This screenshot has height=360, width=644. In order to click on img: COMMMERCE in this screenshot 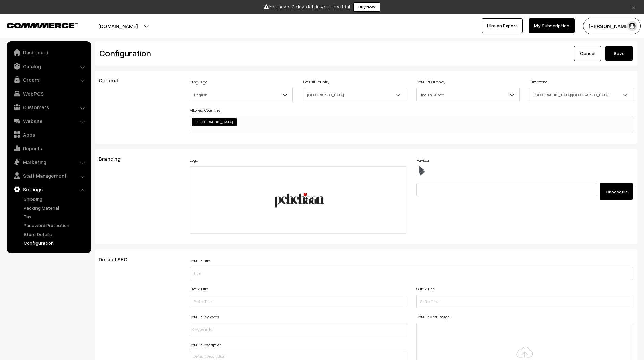, I will do `click(42, 26)`.